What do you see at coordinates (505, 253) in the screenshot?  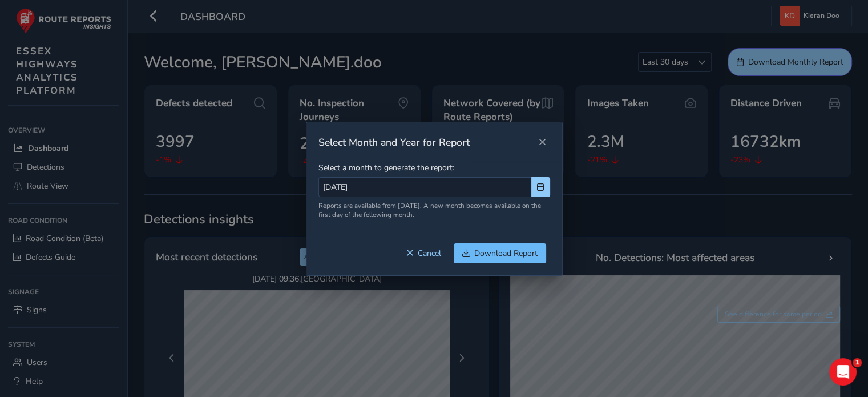 I see `span: Download Report` at bounding box center [505, 253].